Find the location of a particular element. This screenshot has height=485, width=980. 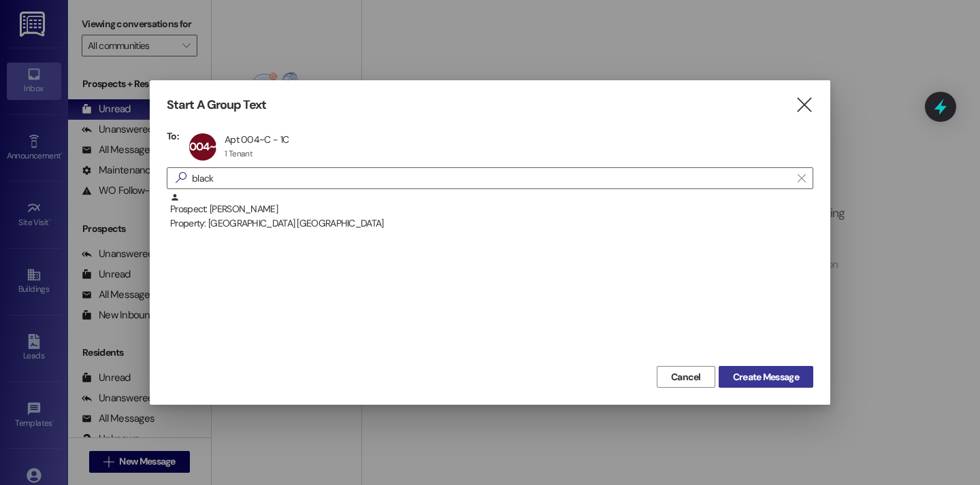

button: Clear text is located at coordinates (801, 178).